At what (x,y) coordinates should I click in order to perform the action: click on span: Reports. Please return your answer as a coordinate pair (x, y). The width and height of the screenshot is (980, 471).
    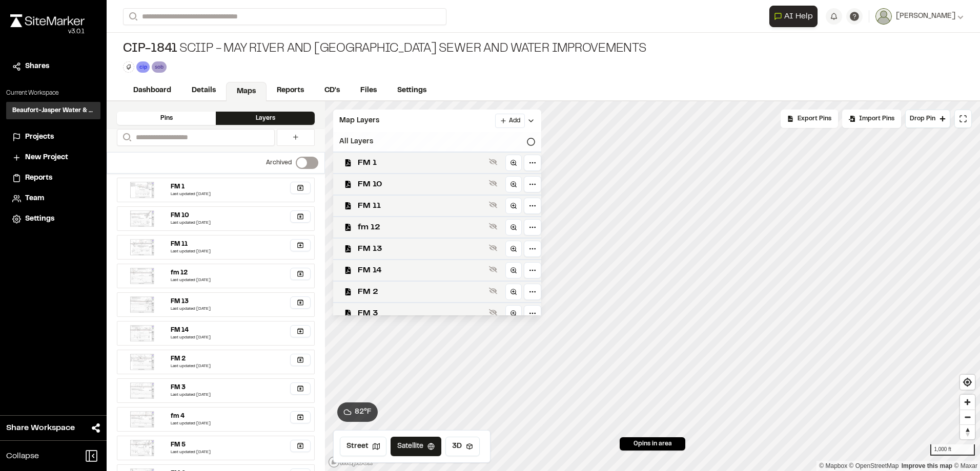
    Looking at the image, I should click on (38, 178).